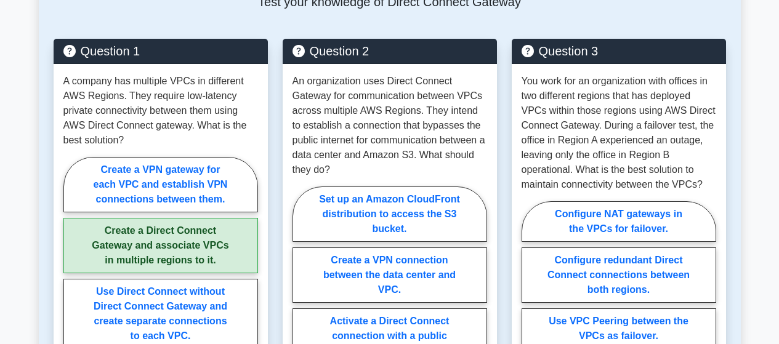 The width and height of the screenshot is (779, 344). I want to click on label: Configure redundant Direct Connect connections between both regions., so click(619, 275).